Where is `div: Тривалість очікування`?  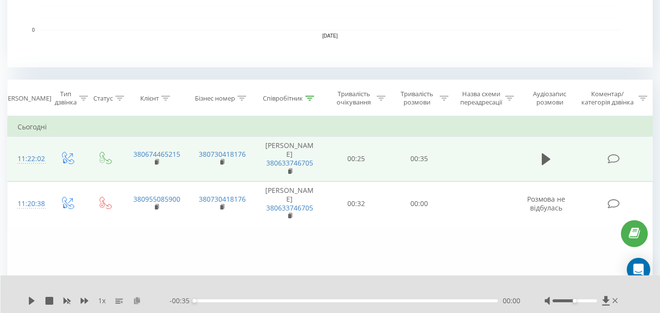
div: Тривалість очікування is located at coordinates (354, 98).